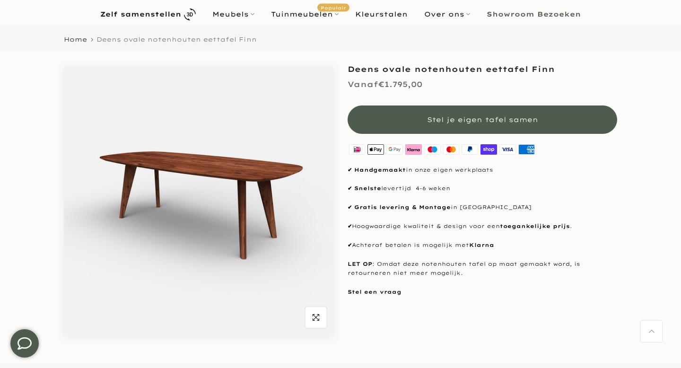 Image resolution: width=681 pixels, height=368 pixels. Describe the element at coordinates (413, 149) in the screenshot. I see `img: klarna` at that location.